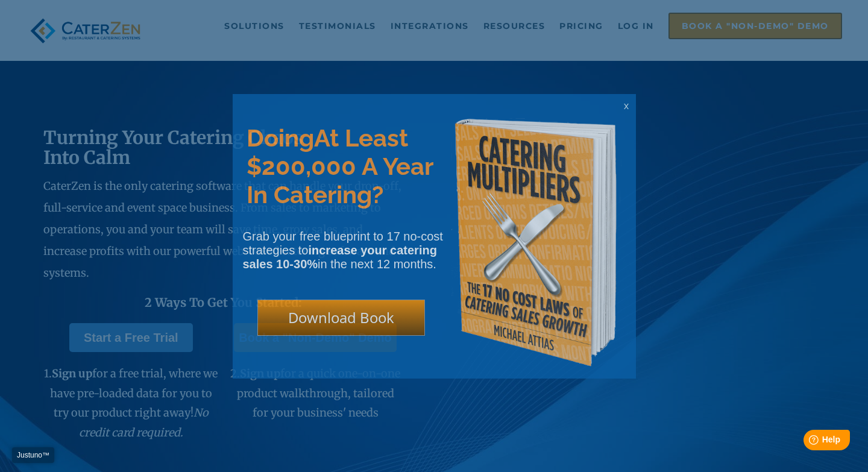 The height and width of the screenshot is (472, 868). What do you see at coordinates (626, 106) in the screenshot?
I see `div: x` at bounding box center [626, 106].